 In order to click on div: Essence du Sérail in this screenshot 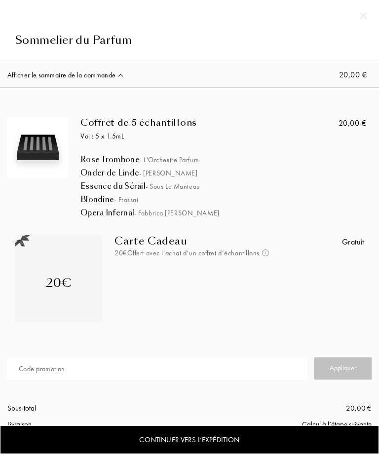, I will do `click(221, 187)`.